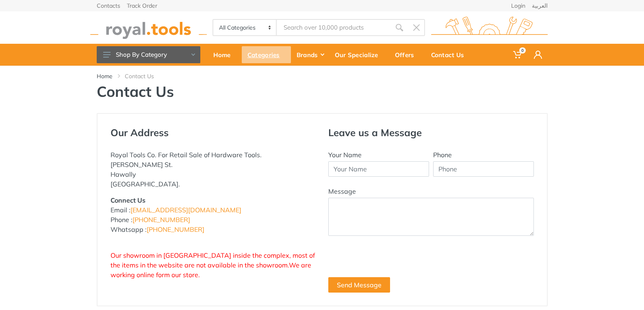 The image size is (644, 310). What do you see at coordinates (359, 55) in the screenshot?
I see `a: Our Specialize` at bounding box center [359, 55].